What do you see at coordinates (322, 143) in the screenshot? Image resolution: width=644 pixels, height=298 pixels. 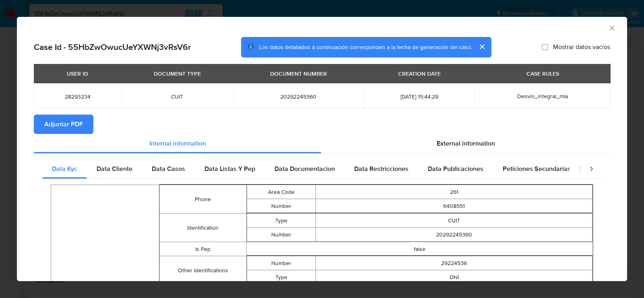 I see `div: Detailed info` at bounding box center [322, 143].